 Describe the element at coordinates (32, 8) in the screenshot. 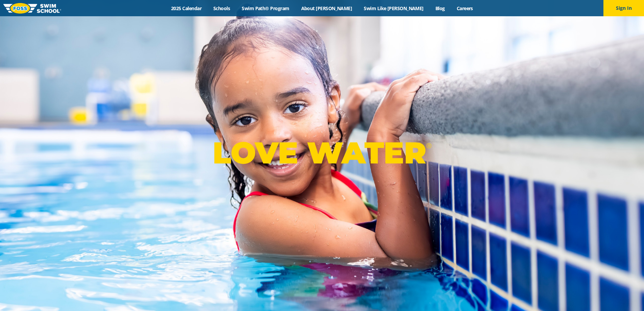

I see `img: FOSS Swim School Logo` at that location.